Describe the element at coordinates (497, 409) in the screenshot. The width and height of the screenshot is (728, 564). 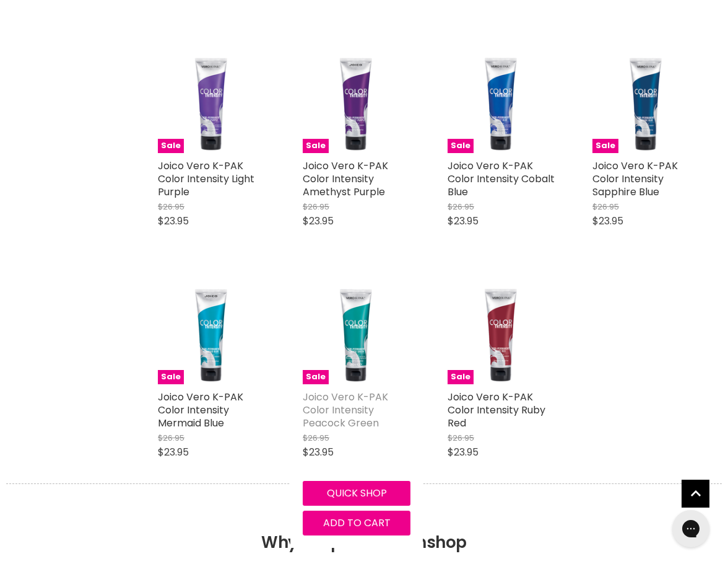
I see `a: Joico Vero K-PAK Color Intensity Ruby Red` at that location.